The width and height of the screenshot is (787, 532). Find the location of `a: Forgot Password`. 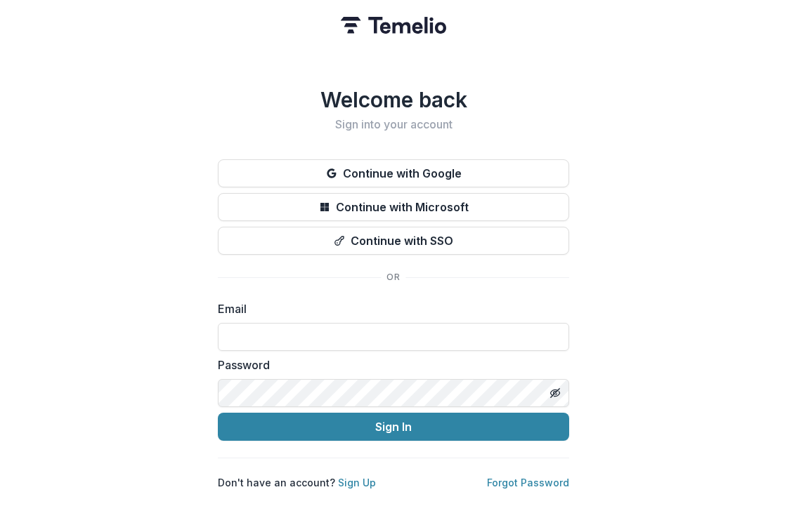

a: Forgot Password is located at coordinates (528, 483).